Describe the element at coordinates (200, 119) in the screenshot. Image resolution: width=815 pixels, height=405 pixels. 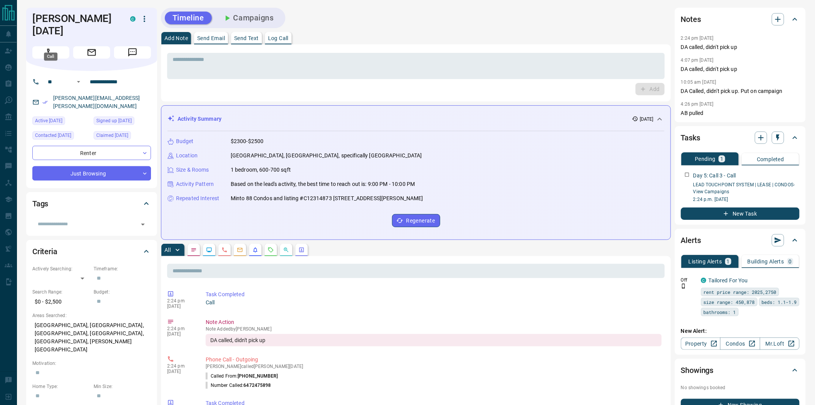
I see `p: Activity Summary` at that location.